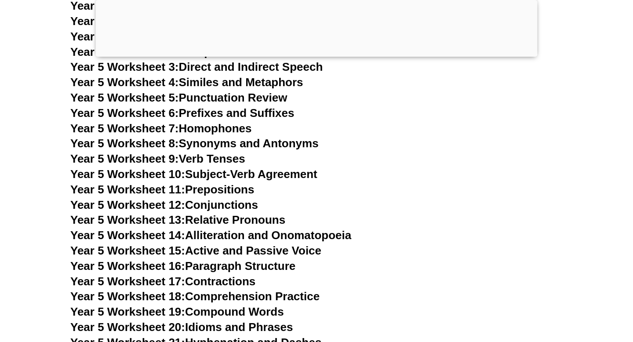  Describe the element at coordinates (128, 190) in the screenshot. I see `span: Year 5 Worksheet 11:` at that location.